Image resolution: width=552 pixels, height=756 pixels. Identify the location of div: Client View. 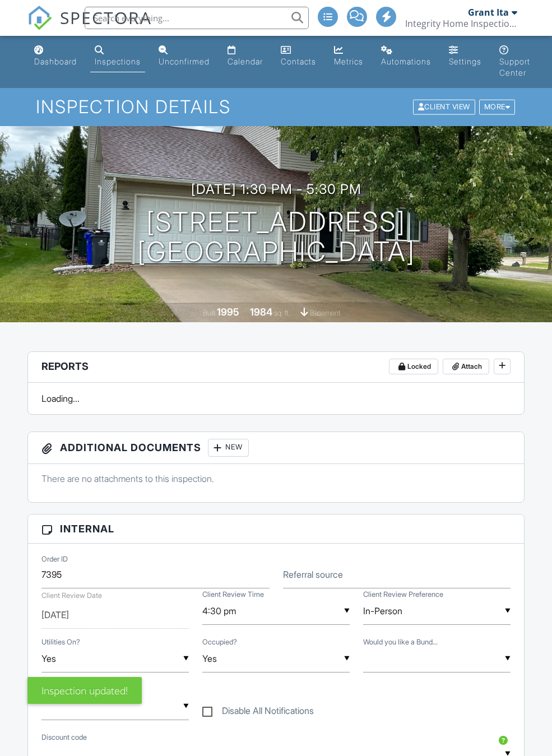
(444, 107).